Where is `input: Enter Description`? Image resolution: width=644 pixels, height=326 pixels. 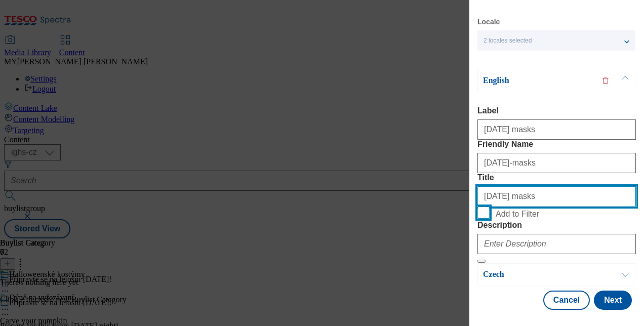 input: Enter Description is located at coordinates (556, 244).